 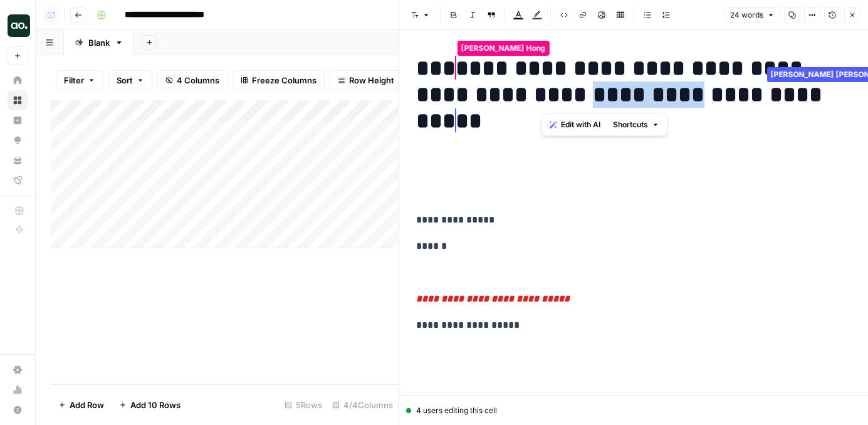 I want to click on span: Freeze Columns, so click(x=284, y=80).